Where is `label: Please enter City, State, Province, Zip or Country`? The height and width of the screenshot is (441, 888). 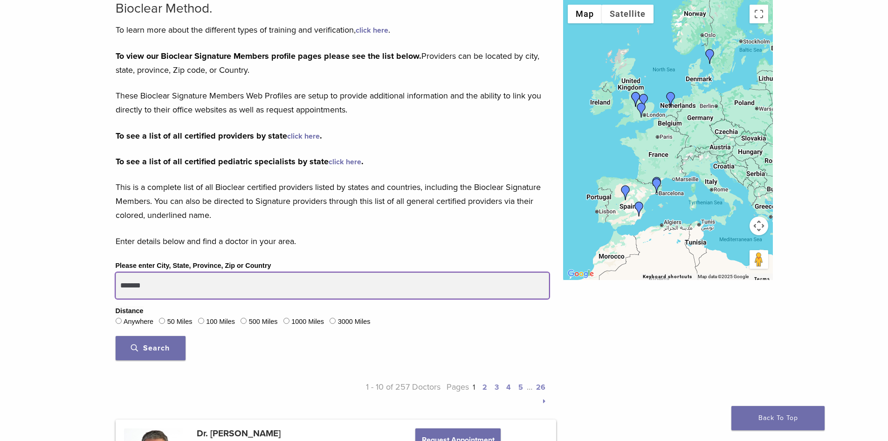 label: Please enter City, State, Province, Zip or Country is located at coordinates (194, 266).